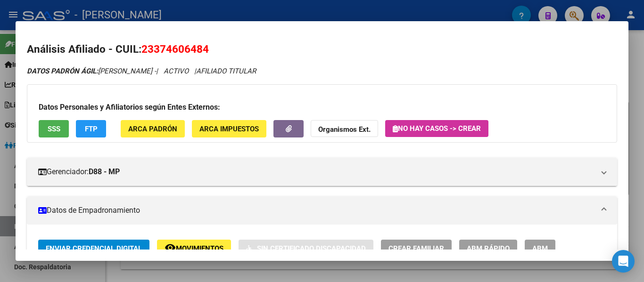 Image resolution: width=644 pixels, height=282 pixels. I want to click on span: Sin Certificado Discapacidad, so click(311, 248).